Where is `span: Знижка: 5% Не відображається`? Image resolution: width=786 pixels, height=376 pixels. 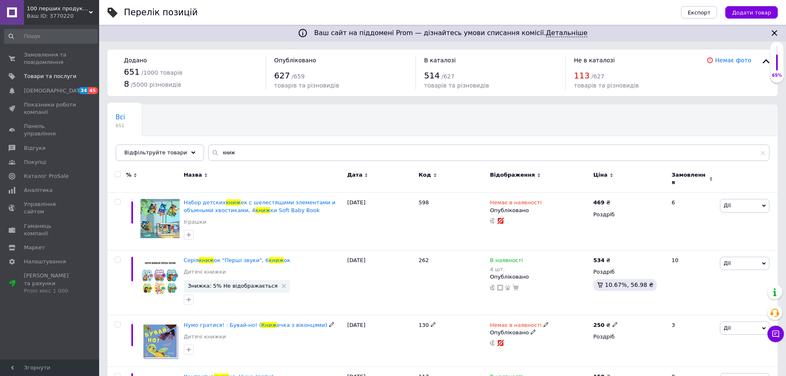 span: Знижка: 5% Не відображається is located at coordinates (232, 286).